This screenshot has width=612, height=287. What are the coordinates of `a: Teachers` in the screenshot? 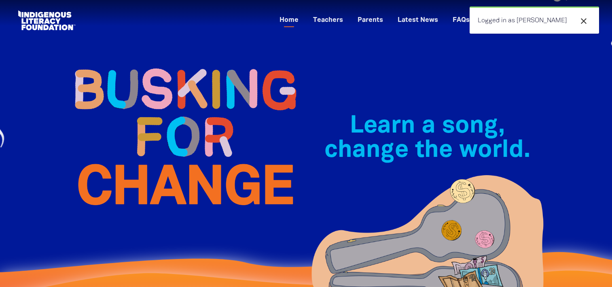 It's located at (328, 20).